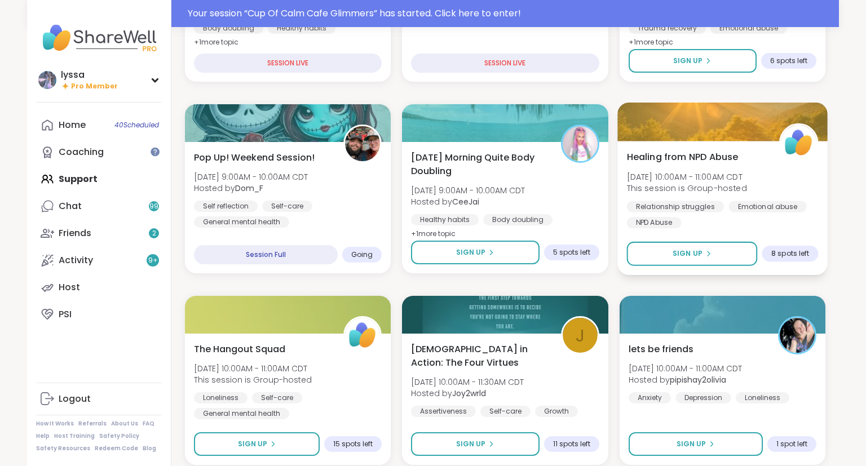 This screenshot has width=866, height=466. Describe the element at coordinates (789, 61) in the screenshot. I see `span: 6 spots left` at that location.